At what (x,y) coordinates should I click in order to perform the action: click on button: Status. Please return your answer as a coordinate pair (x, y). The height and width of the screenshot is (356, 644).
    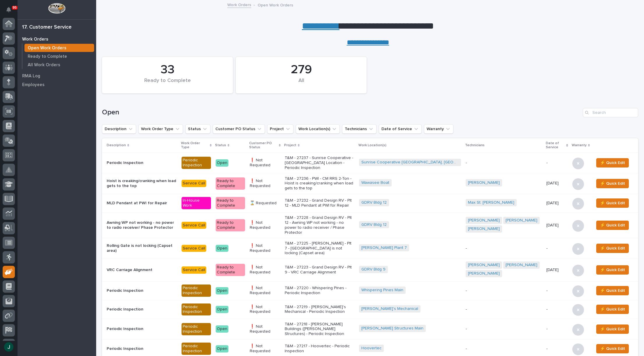
    Looking at the image, I should click on (198, 129).